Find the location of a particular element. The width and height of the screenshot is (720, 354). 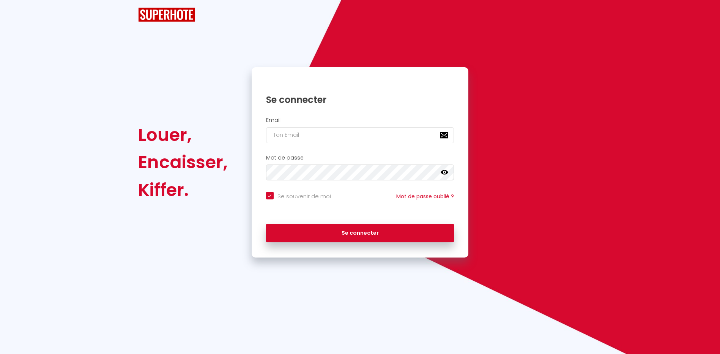

div: Kiffer. is located at coordinates (183, 190).